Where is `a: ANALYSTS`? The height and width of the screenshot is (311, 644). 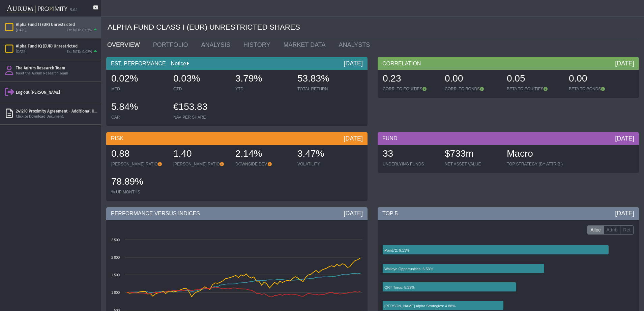 a: ANALYSTS is located at coordinates (356, 45).